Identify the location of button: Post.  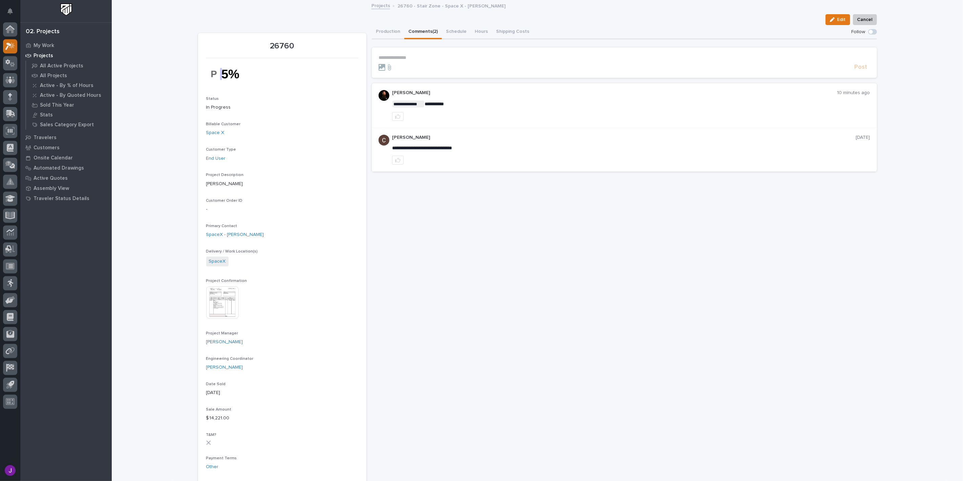
(861, 67).